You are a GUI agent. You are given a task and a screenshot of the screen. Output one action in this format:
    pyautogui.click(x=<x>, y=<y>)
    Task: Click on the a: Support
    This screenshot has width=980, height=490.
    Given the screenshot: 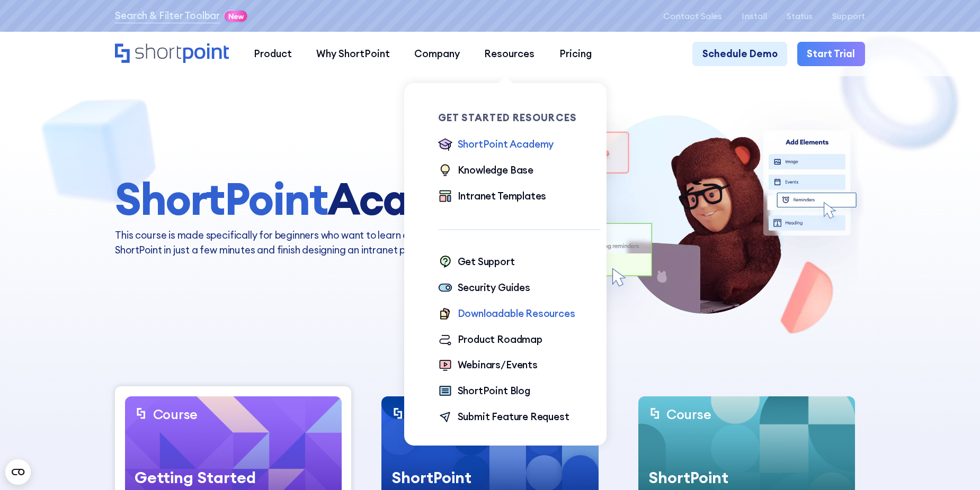 What is the action you would take?
    pyautogui.click(x=848, y=16)
    